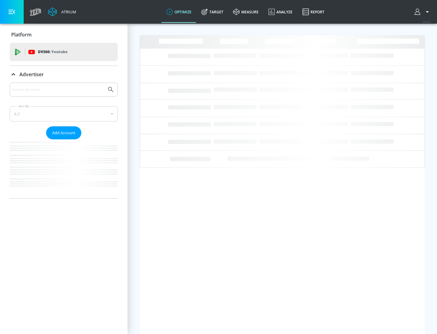 This screenshot has width=437, height=334. What do you see at coordinates (179, 12) in the screenshot?
I see `a: optimize` at bounding box center [179, 12].